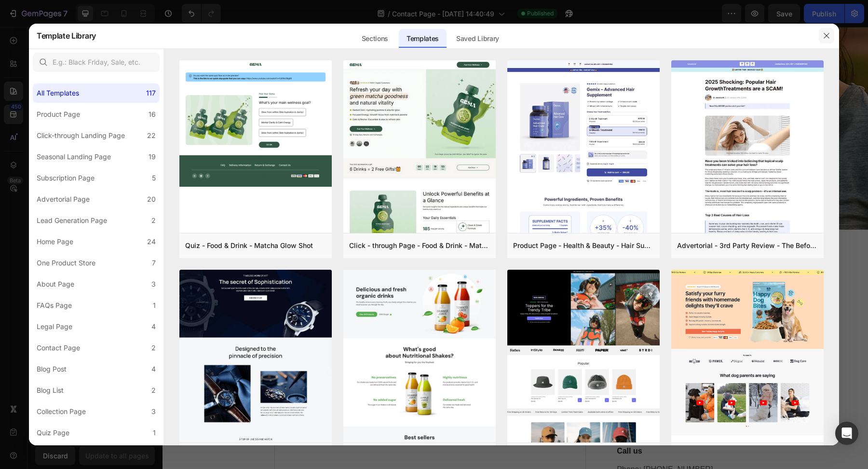 Image resolution: width=868 pixels, height=469 pixels. What do you see at coordinates (523, 248) in the screenshot?
I see `p: FAQs` at bounding box center [523, 248].